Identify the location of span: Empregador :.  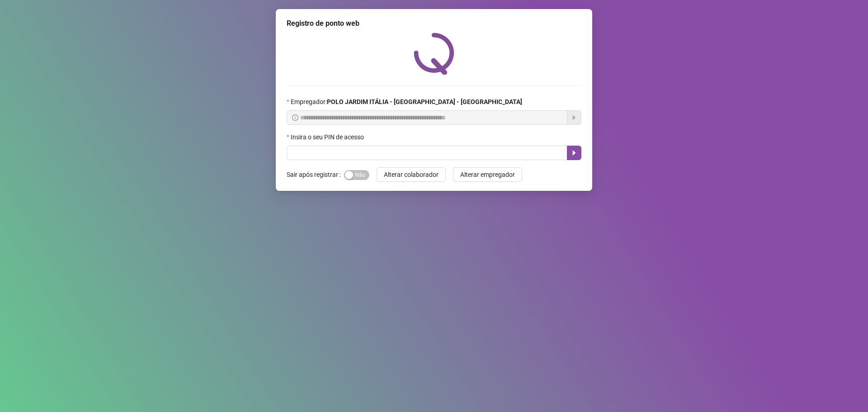
(407, 102).